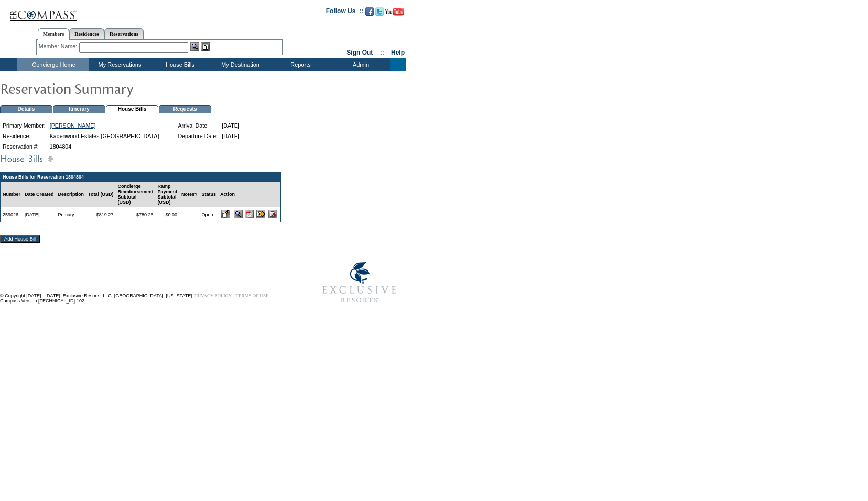 This screenshot has width=868, height=501. Describe the element at coordinates (52, 65) in the screenshot. I see `td: Concierge Home` at that location.